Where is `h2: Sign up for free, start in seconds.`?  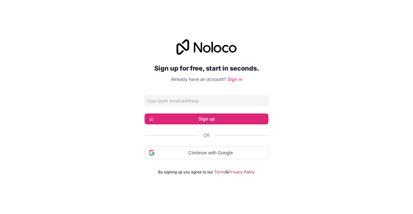 h2: Sign up for free, start in seconds. is located at coordinates (207, 68).